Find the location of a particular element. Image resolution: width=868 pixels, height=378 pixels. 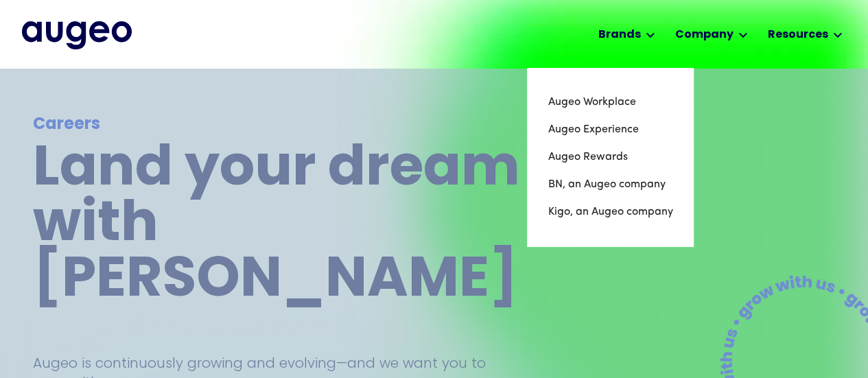

a: Augeo Rewards is located at coordinates (610, 157).